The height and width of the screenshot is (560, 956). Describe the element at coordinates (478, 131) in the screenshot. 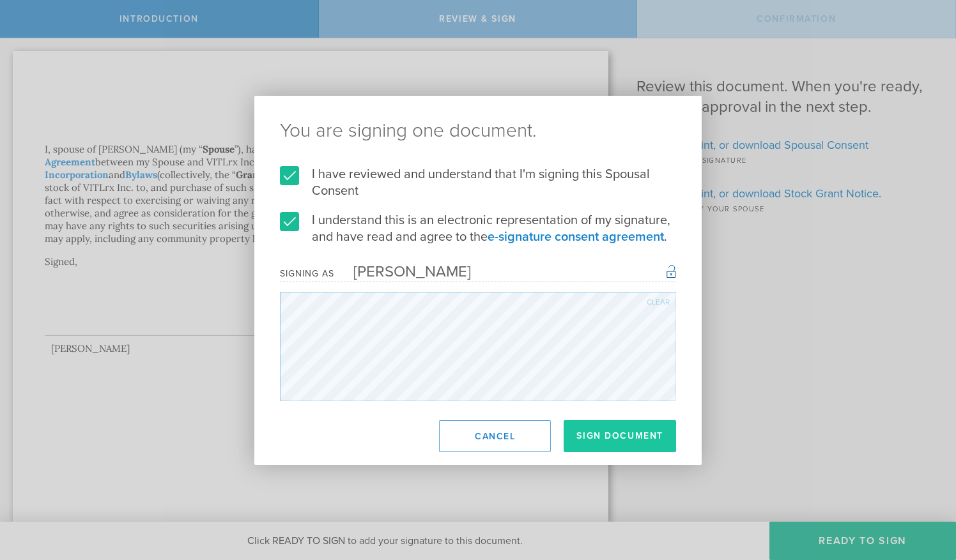

I see `ng-pluralize: You are signing one document.` at that location.